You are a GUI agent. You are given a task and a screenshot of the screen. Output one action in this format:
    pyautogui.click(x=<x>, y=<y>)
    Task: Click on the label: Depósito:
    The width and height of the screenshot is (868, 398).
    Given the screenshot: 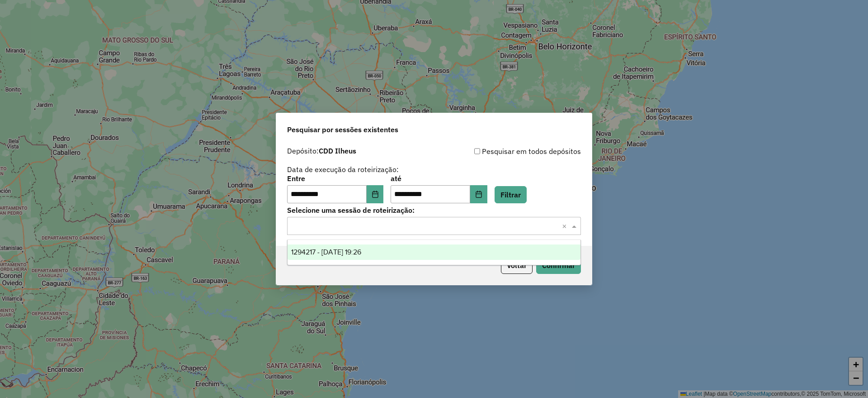 What is the action you would take?
    pyautogui.click(x=321, y=151)
    